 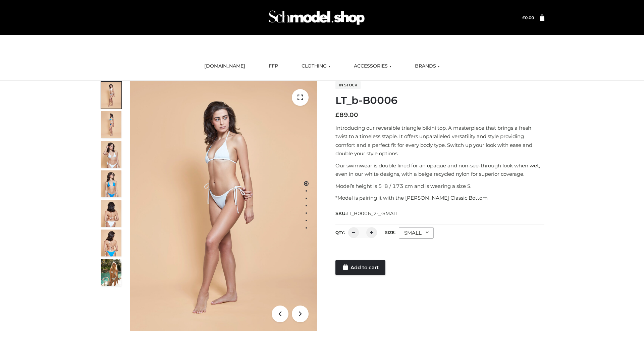 I want to click on p: Model’s height is 5 ‘8 / 173 cm and is wearing a size S., so click(x=440, y=186).